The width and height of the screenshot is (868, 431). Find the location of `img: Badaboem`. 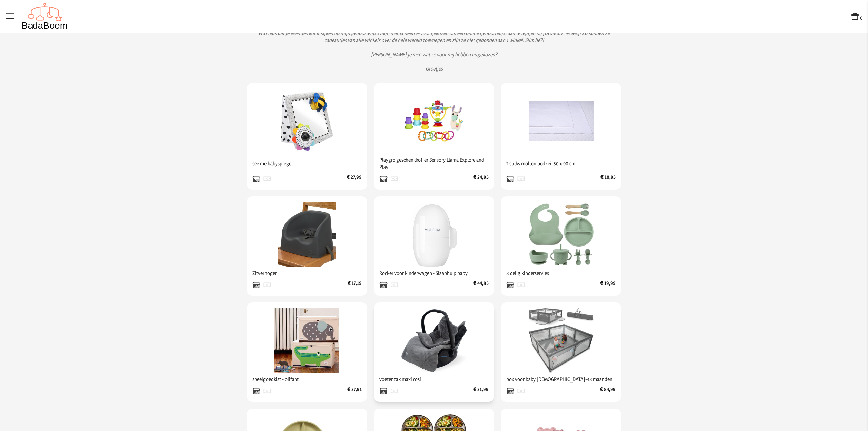

img: Badaboem is located at coordinates (45, 16).